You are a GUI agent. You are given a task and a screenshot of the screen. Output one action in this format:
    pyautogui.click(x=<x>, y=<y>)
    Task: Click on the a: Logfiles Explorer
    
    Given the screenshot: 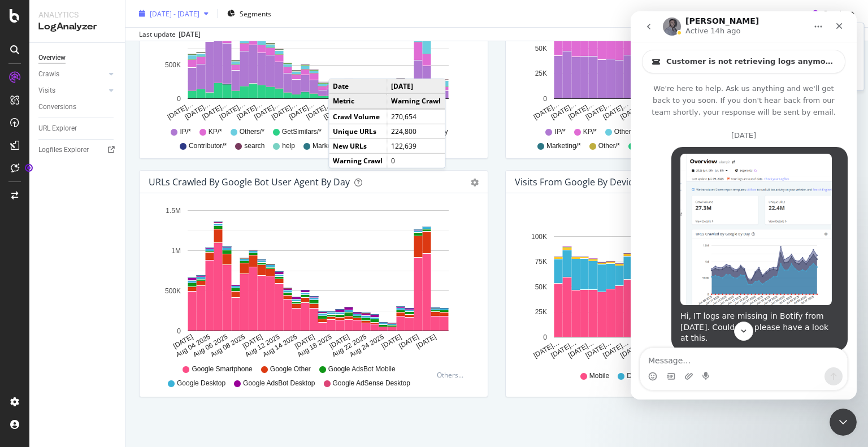 What is the action you would take?
    pyautogui.click(x=78, y=150)
    